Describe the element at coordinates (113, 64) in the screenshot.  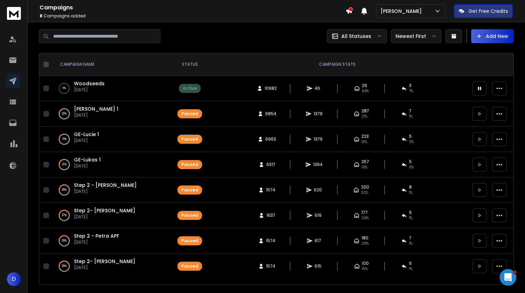
I see `th: CAMPAIGN NAME` at that location.